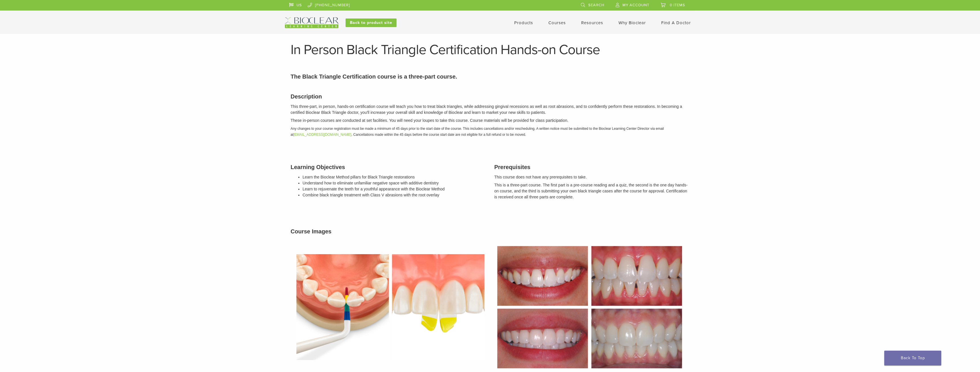 The width and height of the screenshot is (980, 372). I want to click on em: Any changes to your course registration must be made a minimum of 45 days prior to the start date..., so click(477, 131).